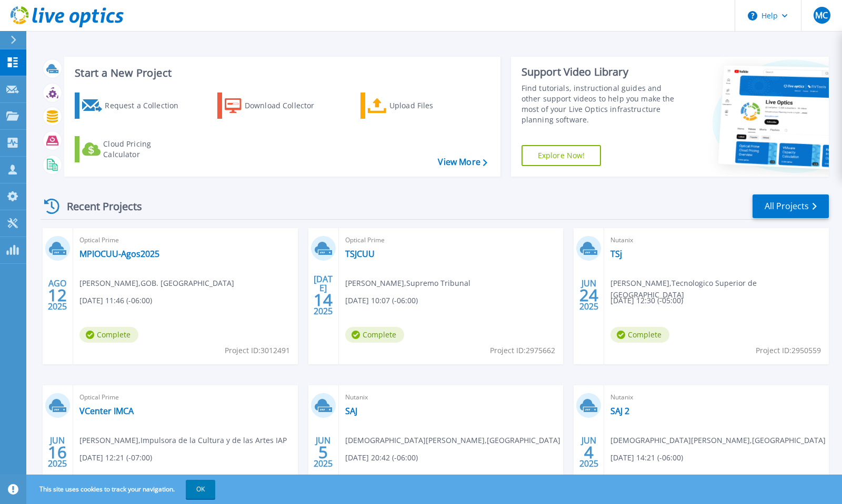 This screenshot has width=842, height=504. What do you see at coordinates (789, 350) in the screenshot?
I see `span: Project ID: 2950559` at bounding box center [789, 350].